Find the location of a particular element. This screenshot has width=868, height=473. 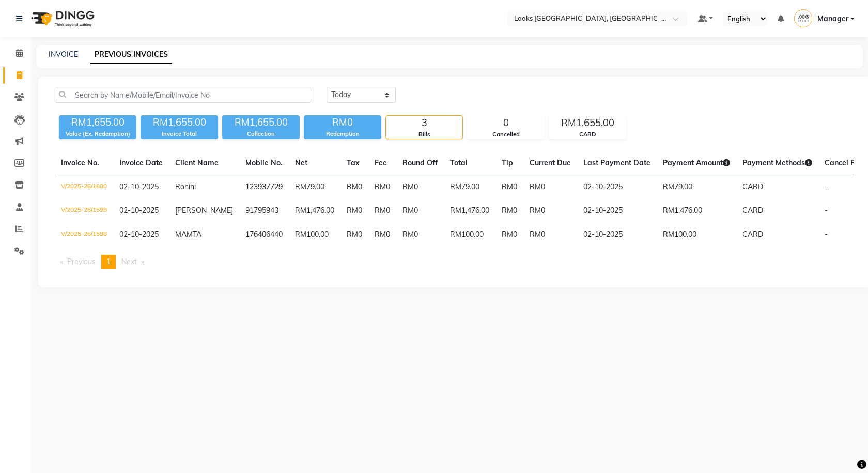

input: Search by Name/Mobile/Email/Invoice No is located at coordinates (183, 94).